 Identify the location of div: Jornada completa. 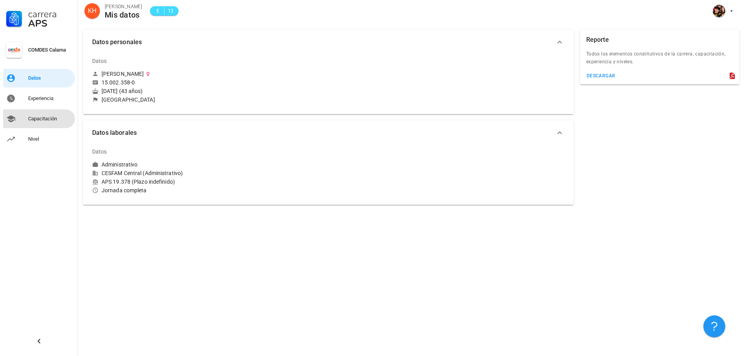
(208, 190).